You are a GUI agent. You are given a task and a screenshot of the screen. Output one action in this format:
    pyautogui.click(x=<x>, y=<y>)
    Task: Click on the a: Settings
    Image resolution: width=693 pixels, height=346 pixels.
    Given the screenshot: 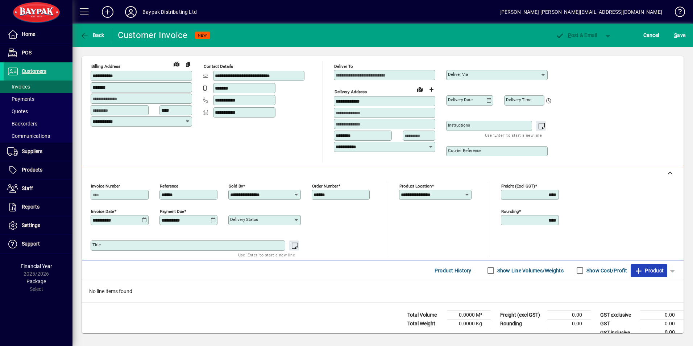 What is the action you would take?
    pyautogui.click(x=38, y=226)
    